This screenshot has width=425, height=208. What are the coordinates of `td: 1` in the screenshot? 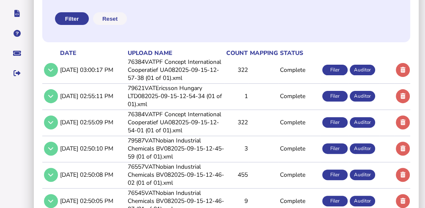 It's located at (237, 96).